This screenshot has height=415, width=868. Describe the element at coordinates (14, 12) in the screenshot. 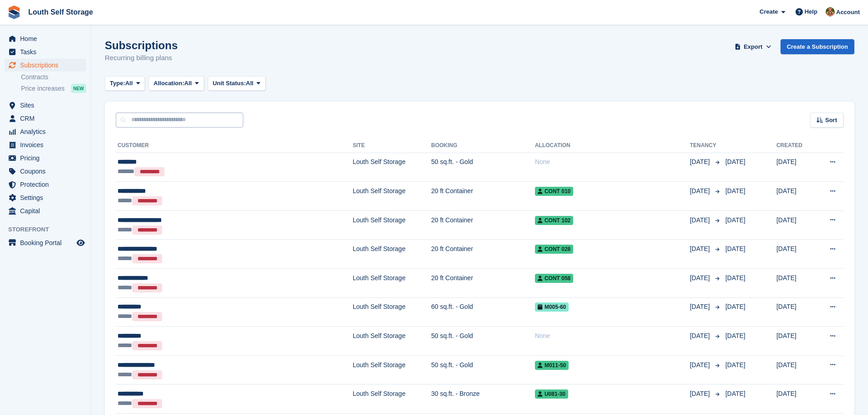

I see `img: stora-icon-8386f47178a22dfd0bd8f6a31ec36ba5ce8667c1dd55bd0f319d3a0aa187defe.svg` at that location.